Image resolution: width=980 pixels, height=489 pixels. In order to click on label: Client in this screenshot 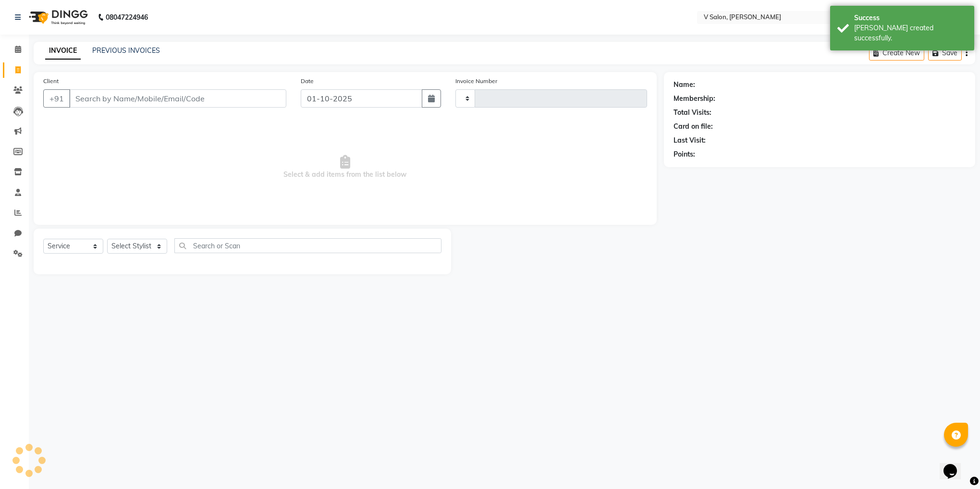, I will do `click(51, 81)`.